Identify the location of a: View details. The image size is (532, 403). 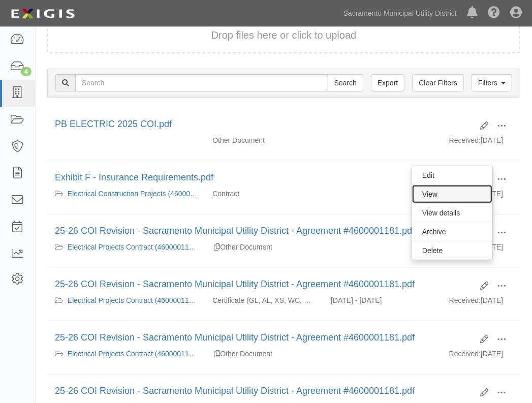
(452, 213).